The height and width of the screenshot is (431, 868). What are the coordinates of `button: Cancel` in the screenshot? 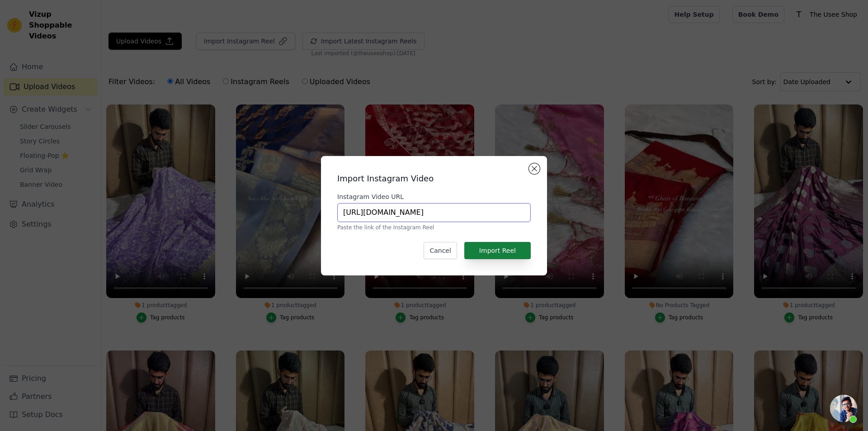 It's located at (440, 251).